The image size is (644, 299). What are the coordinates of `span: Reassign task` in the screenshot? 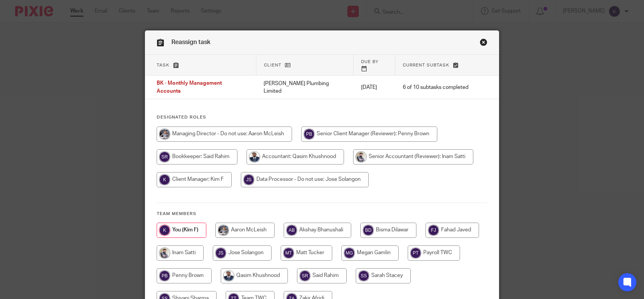 It's located at (191, 42).